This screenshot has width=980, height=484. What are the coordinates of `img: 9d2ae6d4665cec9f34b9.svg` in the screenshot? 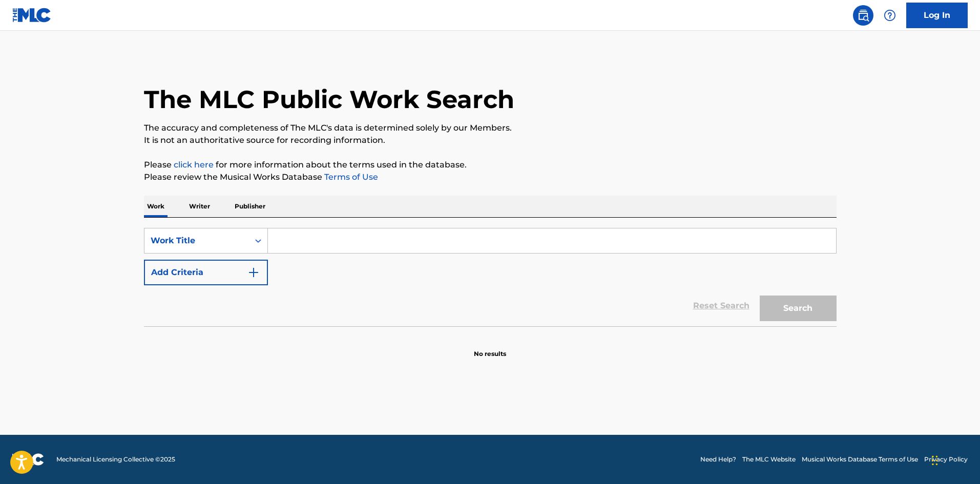 It's located at (254, 273).